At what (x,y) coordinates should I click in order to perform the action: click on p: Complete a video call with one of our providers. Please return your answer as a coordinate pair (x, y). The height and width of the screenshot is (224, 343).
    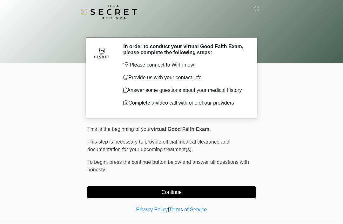
    Looking at the image, I should click on (184, 103).